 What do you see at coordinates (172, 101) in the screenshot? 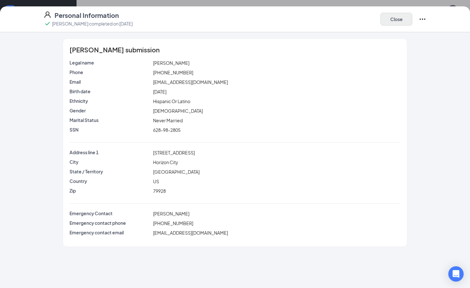
I see `span: Hispanic Or Latino` at bounding box center [172, 101].